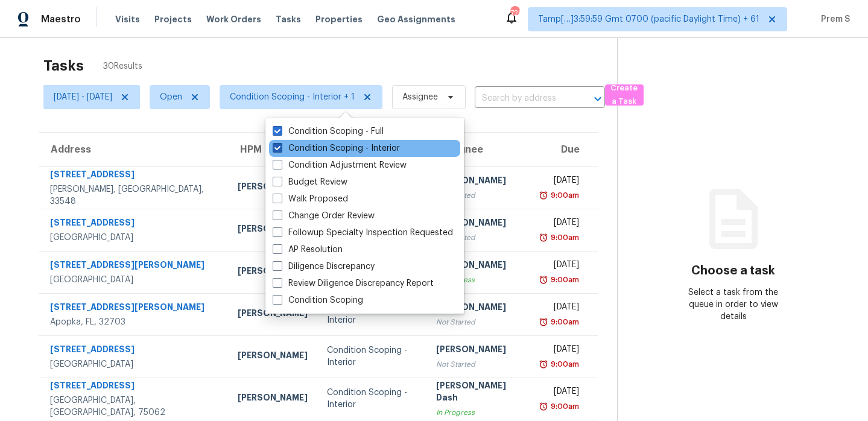  I want to click on span: Prem S, so click(833, 19).